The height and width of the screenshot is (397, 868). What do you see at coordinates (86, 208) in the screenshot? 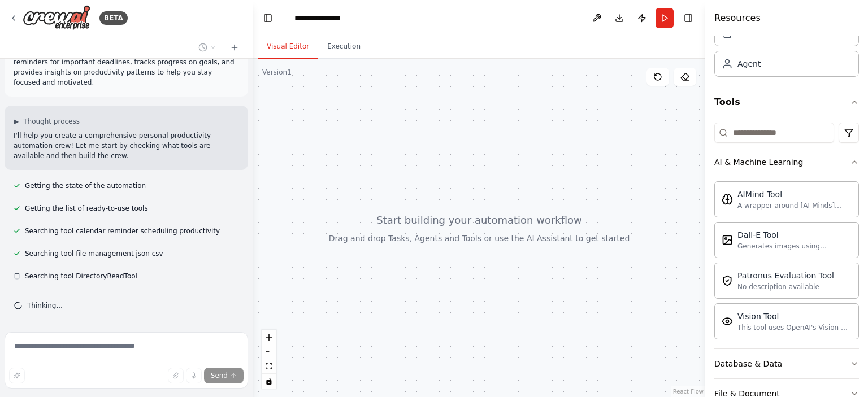
I see `span: Getting the list of ready-to-use tools` at bounding box center [86, 208].